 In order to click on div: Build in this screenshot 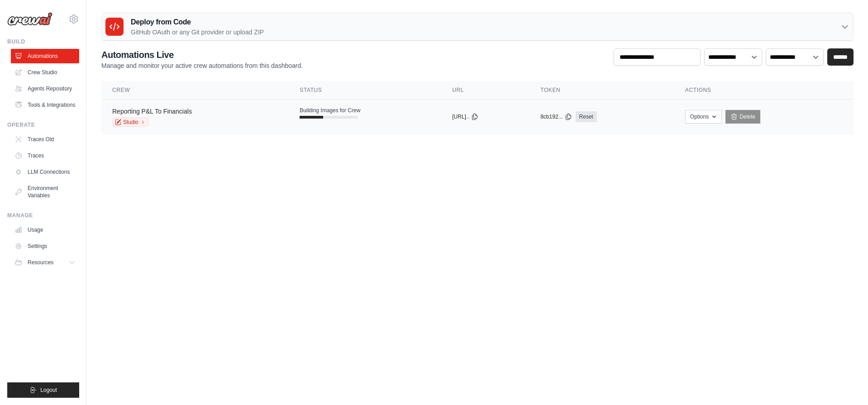, I will do `click(43, 42)`.